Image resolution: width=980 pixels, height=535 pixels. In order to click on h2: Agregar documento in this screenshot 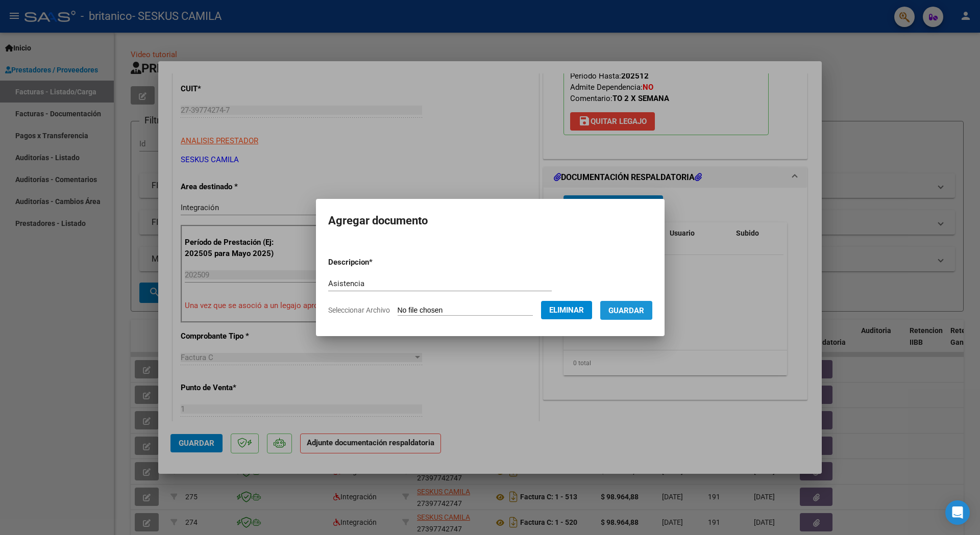, I will do `click(490, 221)`.